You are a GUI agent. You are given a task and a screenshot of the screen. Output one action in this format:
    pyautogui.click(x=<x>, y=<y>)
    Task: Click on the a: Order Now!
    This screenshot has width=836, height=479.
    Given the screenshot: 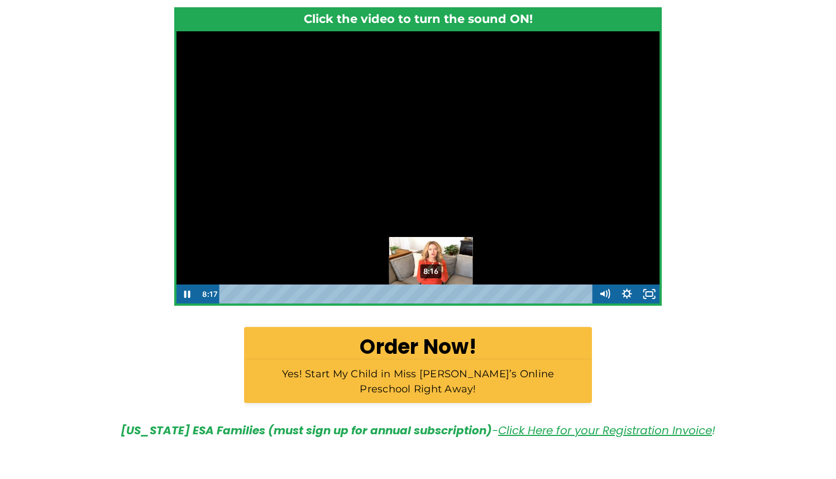 What is the action you would take?
    pyautogui.click(x=418, y=349)
    